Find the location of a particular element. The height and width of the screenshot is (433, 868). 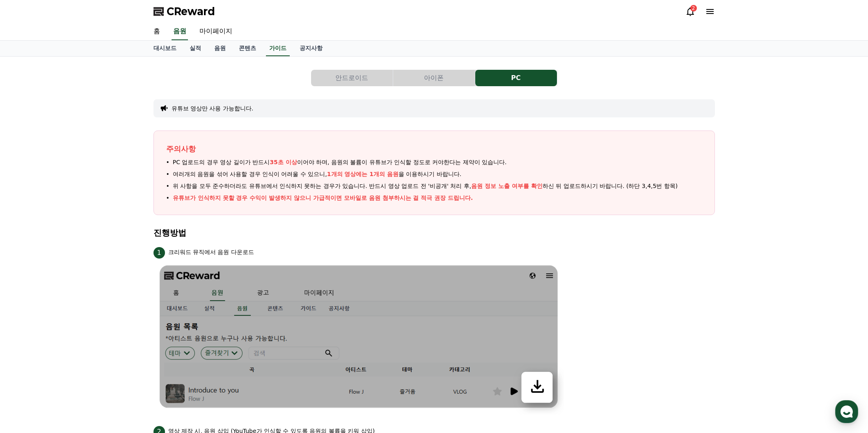

span: PC 업로드의 경우 영상 길이가 반드시 이어야 하며, 음원의 볼륨이 유튜브가 인식할 정도로 커야한다는 제약이 있습니다. is located at coordinates (340, 162).